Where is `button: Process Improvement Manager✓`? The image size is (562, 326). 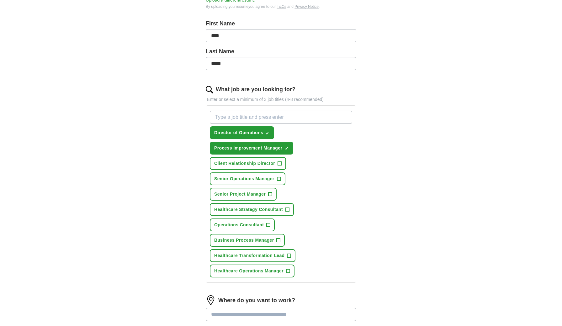 button: Process Improvement Manager✓ is located at coordinates (251, 148).